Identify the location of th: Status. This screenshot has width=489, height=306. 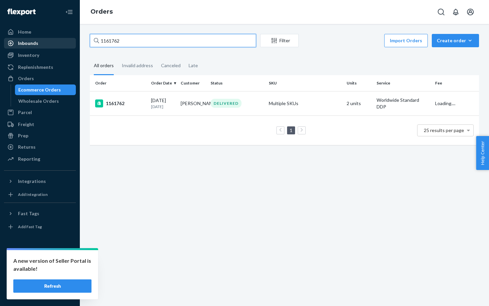
(237, 83).